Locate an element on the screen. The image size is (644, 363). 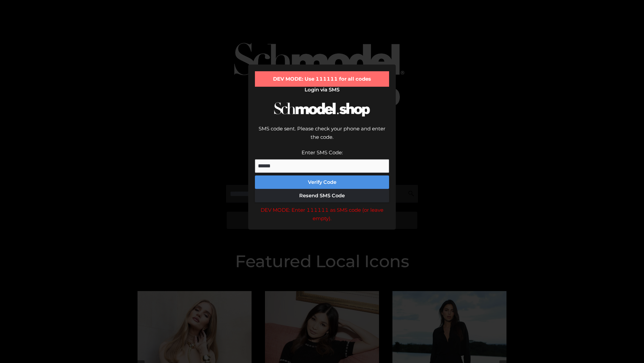
div: DEV MODE: Enter 111111 as SMS code (or leave empty). is located at coordinates (322, 214).